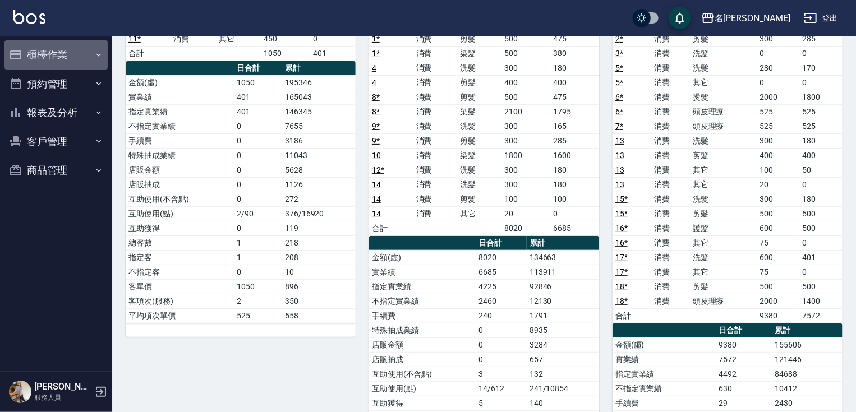  I want to click on td: 店販抽成, so click(180, 185).